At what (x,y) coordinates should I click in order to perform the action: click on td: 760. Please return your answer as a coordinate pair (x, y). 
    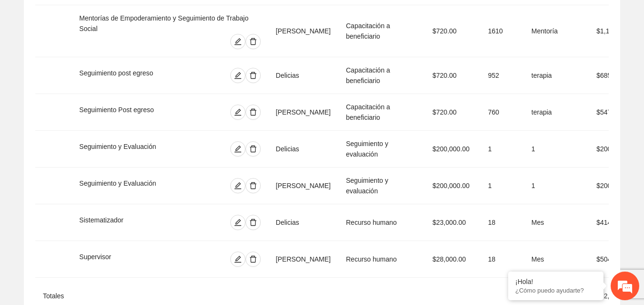
    Looking at the image, I should click on (502, 112).